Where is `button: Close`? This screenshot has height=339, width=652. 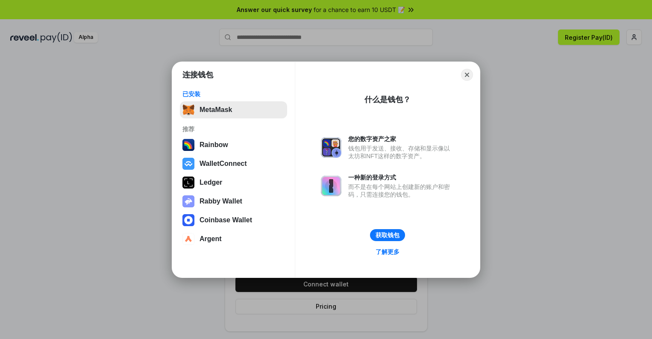
button: Close is located at coordinates (467, 75).